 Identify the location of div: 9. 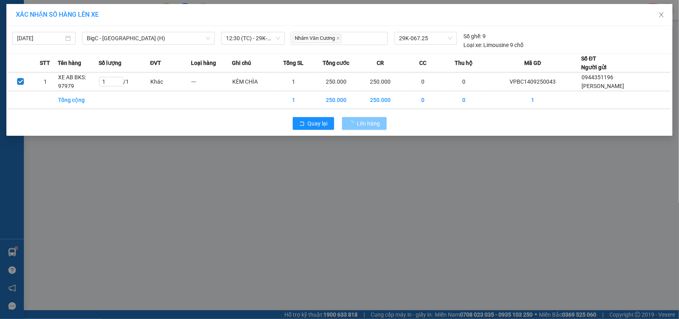
(475, 36).